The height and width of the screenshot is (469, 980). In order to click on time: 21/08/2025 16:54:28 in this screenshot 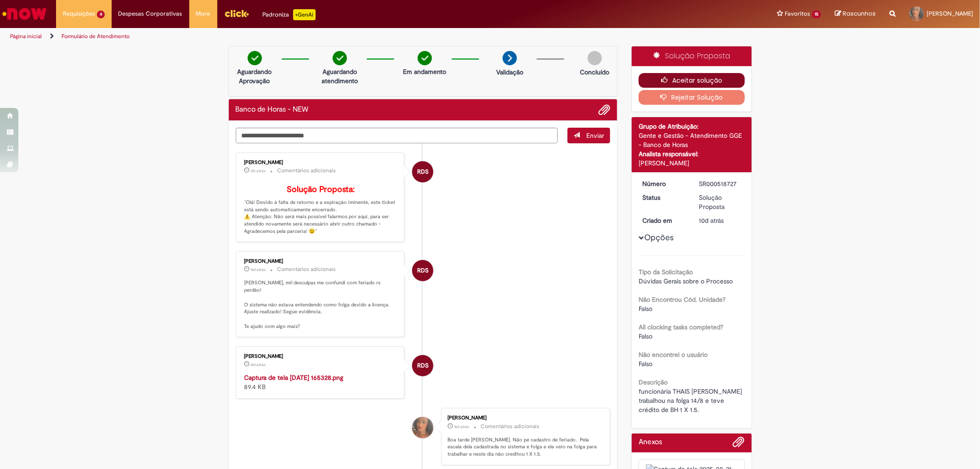, I will do `click(259, 365)`.